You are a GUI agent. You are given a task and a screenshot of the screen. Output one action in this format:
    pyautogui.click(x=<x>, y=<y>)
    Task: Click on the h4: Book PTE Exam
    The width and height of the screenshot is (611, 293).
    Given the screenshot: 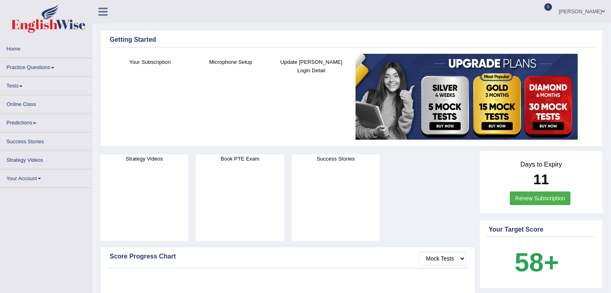 What is the action you would take?
    pyautogui.click(x=240, y=159)
    